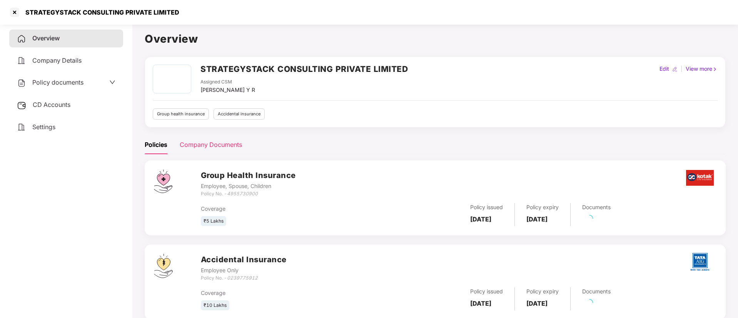 The image size is (738, 318). Describe the element at coordinates (112, 82) in the screenshot. I see `span: down` at that location.